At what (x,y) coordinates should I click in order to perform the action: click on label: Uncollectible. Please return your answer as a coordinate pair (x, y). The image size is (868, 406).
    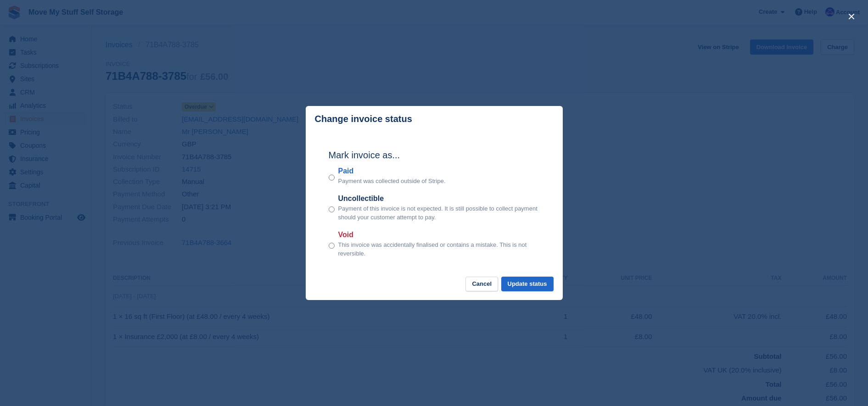
    Looking at the image, I should click on (439, 199).